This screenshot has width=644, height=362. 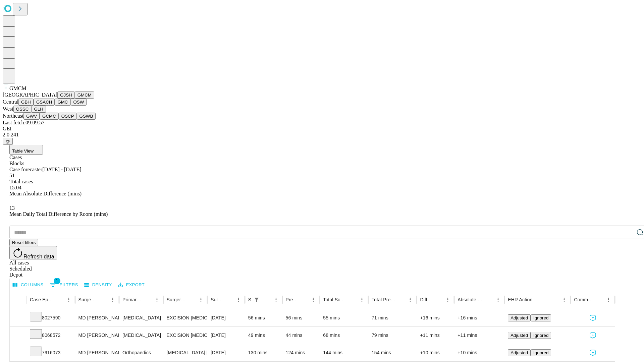 What do you see at coordinates (79, 102) in the screenshot?
I see `button: OSW` at bounding box center [79, 102].